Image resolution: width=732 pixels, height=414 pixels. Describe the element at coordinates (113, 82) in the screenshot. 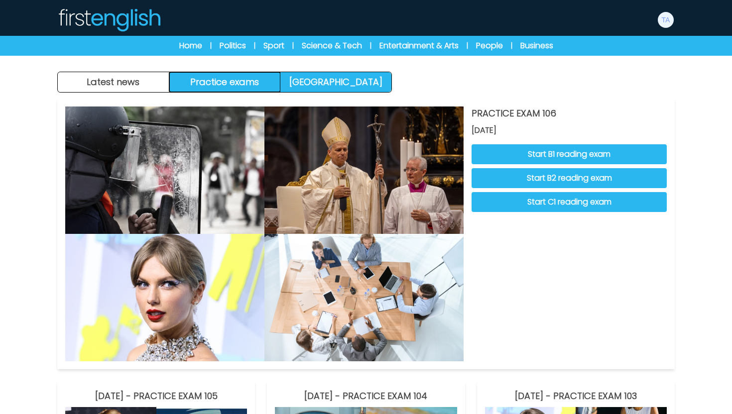

I see `button: Latest news` at that location.